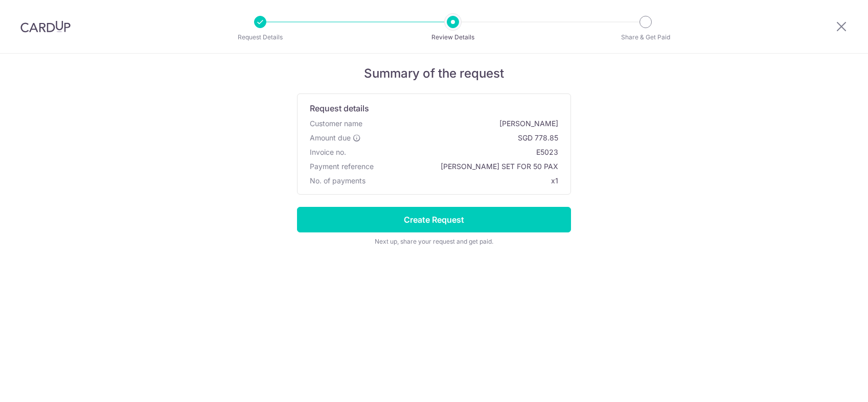 The width and height of the screenshot is (868, 402). I want to click on p: Request Details, so click(260, 38).